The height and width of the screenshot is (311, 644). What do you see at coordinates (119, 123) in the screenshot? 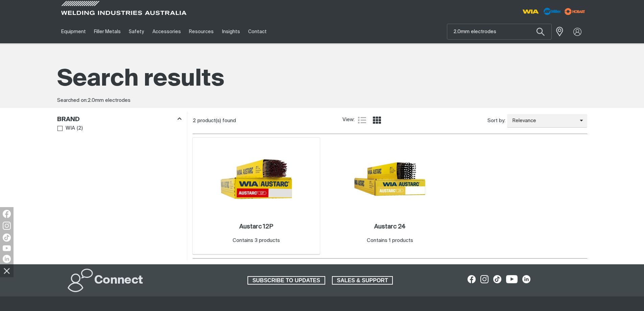
I see `aside: Filters` at bounding box center [119, 123].